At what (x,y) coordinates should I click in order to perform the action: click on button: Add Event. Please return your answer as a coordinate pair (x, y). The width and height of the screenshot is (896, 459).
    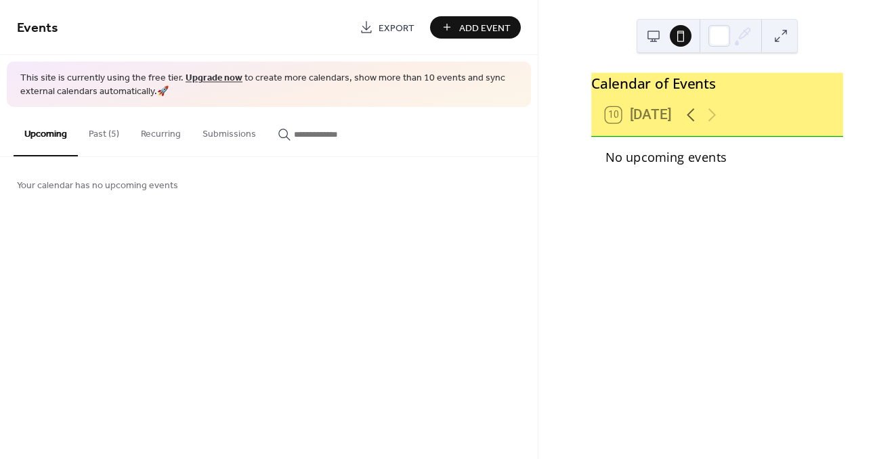
    Looking at the image, I should click on (475, 27).